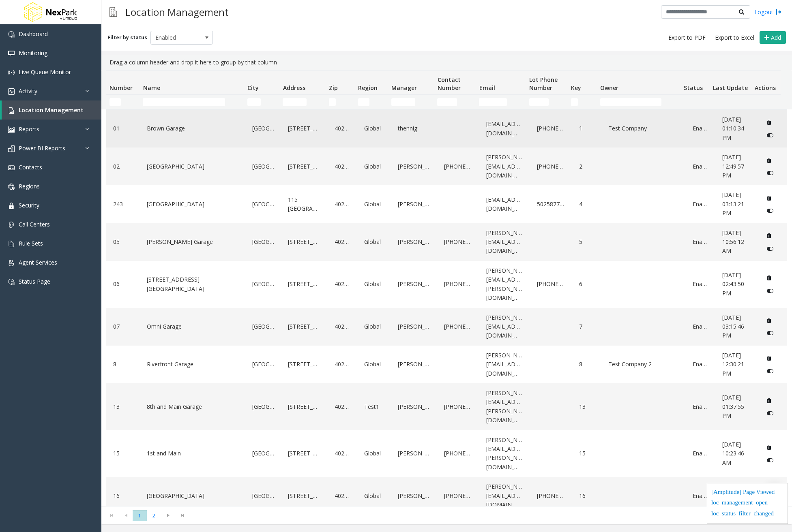 This screenshot has width=792, height=532. I want to click on a: 05, so click(123, 242).